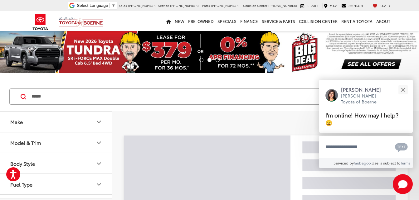 This screenshot has height=200, width=419. I want to click on button: Close, so click(403, 90).